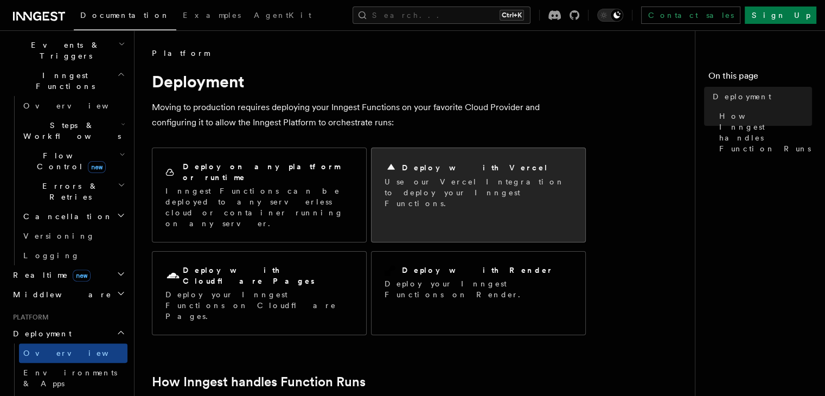 Image resolution: width=825 pixels, height=396 pixels. Describe the element at coordinates (479, 289) in the screenshot. I see `p: Deploy your Inngest Functions on Render.` at that location.